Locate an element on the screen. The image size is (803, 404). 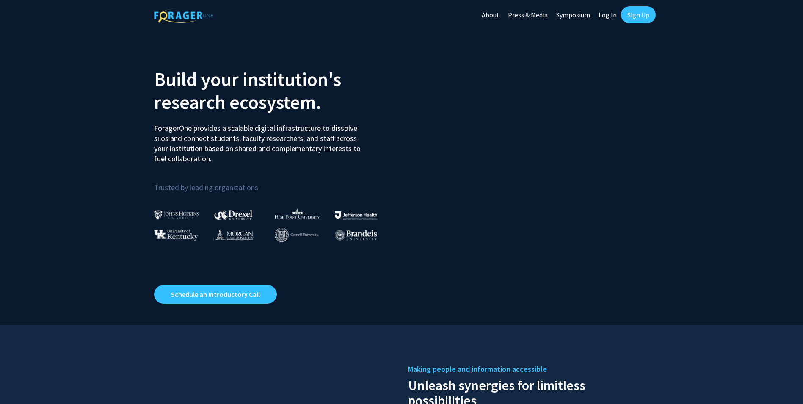
img: Cornell University is located at coordinates (297, 234).